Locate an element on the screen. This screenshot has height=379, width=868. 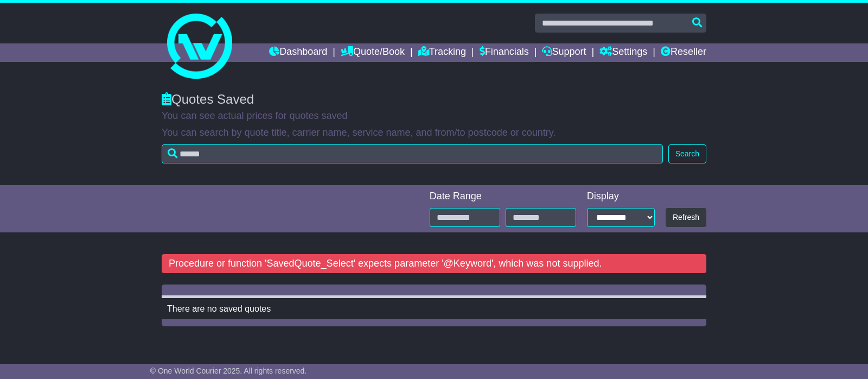
button: Search is located at coordinates (687, 153).